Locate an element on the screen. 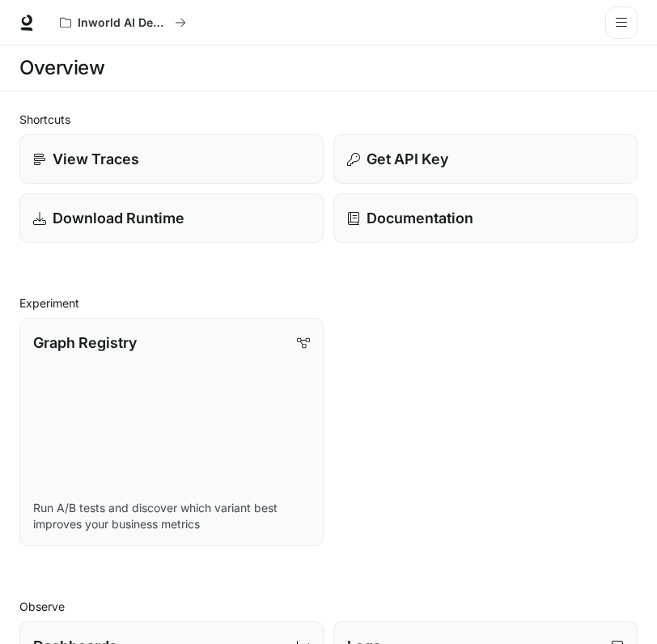 The image size is (657, 644). p: Run A/B tests and discover which variant best improves your business metrics is located at coordinates (172, 517).